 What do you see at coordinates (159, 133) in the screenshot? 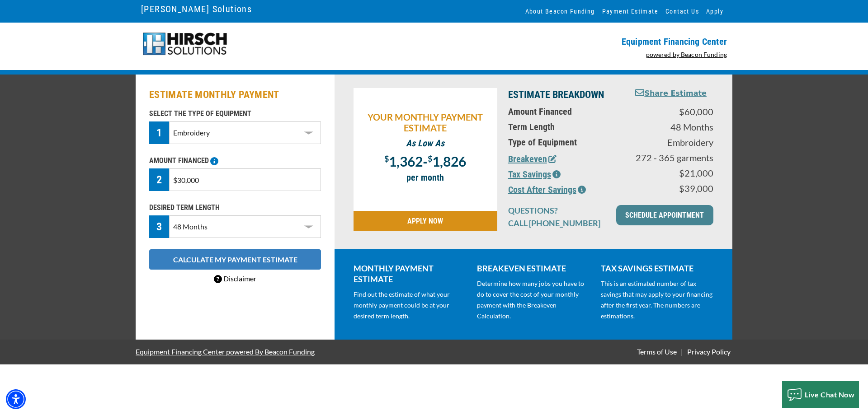
I see `div: 1` at bounding box center [159, 133].